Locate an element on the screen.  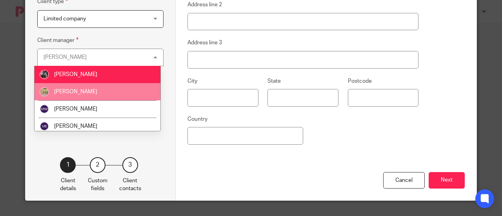
button: Next is located at coordinates (447, 180).